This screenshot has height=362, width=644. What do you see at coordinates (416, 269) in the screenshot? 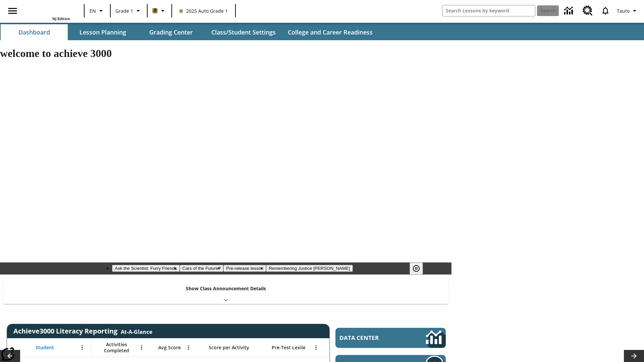
I see `button: Pause` at bounding box center [416, 269].